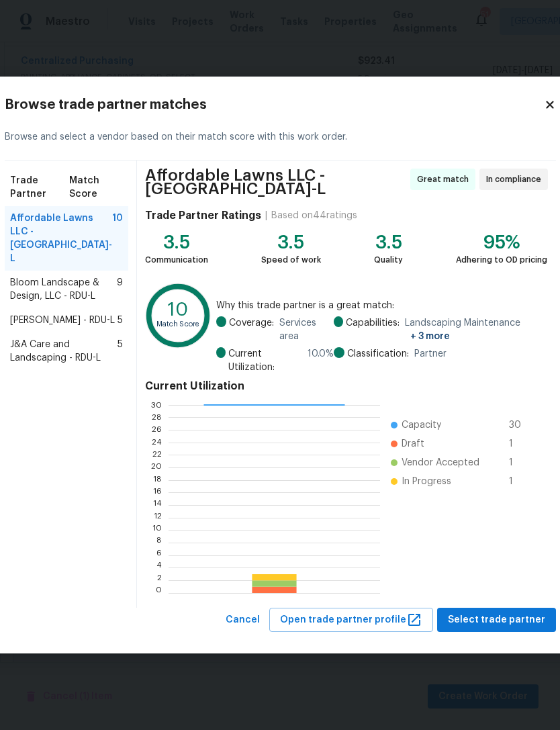 Image resolution: width=560 pixels, height=730 pixels. I want to click on span: Vendor Accepted, so click(440, 463).